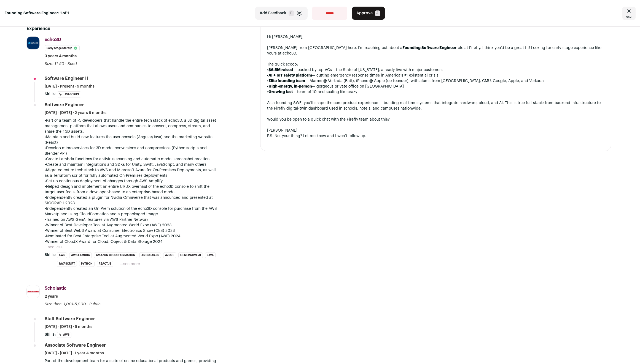 The height and width of the screenshot is (364, 640). I want to click on strong: $6.5M raised, so click(280, 70).